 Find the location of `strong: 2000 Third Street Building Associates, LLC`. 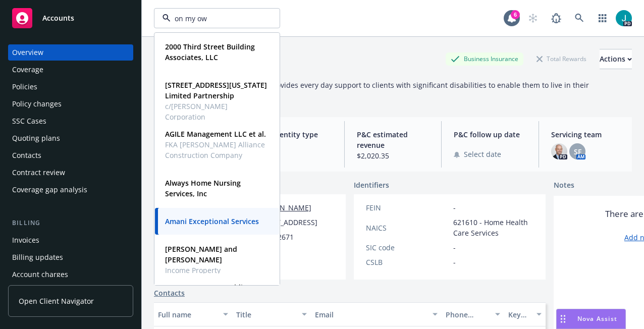

strong: 2000 Third Street Building Associates, LLC is located at coordinates (210, 52).